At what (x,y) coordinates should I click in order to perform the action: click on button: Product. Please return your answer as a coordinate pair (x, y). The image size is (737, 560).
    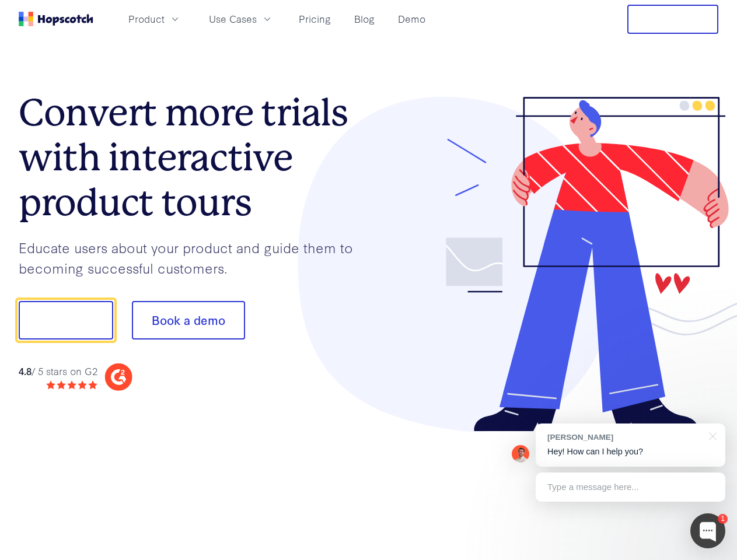
    Looking at the image, I should click on (155, 18).